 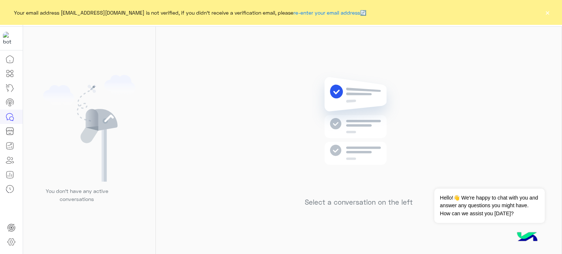 What do you see at coordinates (489, 206) in the screenshot?
I see `span: Hello!👋 We're happy to chat with you and answer any questions you might have. How can we assist y...` at bounding box center [489, 206].